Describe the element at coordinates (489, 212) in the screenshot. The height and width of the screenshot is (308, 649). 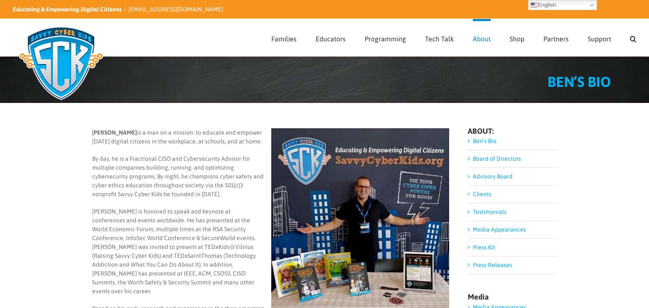
I see `a: Testimonials` at that location.